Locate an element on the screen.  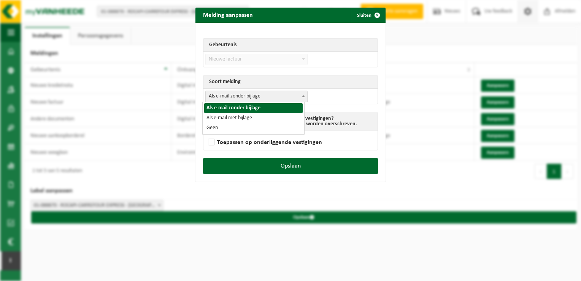
label: Toepassen op onderliggende vestigingen is located at coordinates (264, 142).